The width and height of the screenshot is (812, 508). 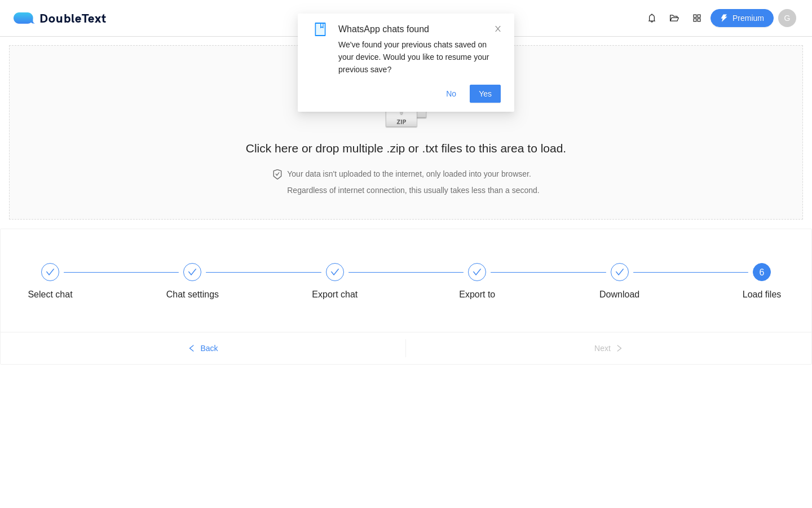 What do you see at coordinates (485, 94) in the screenshot?
I see `button: Yes` at bounding box center [485, 94].